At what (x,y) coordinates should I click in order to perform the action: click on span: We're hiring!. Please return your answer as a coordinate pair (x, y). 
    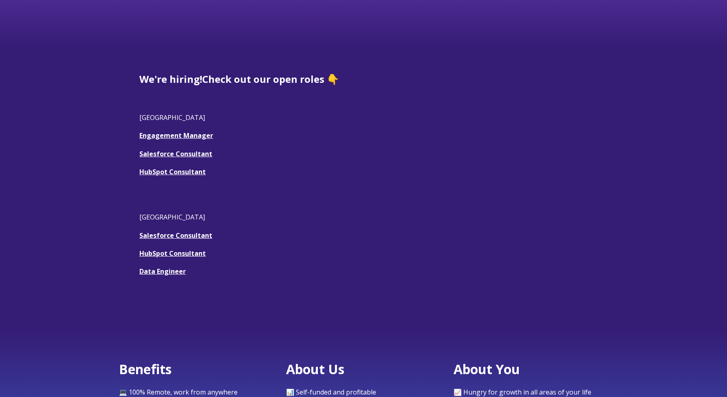
    Looking at the image, I should click on (171, 79).